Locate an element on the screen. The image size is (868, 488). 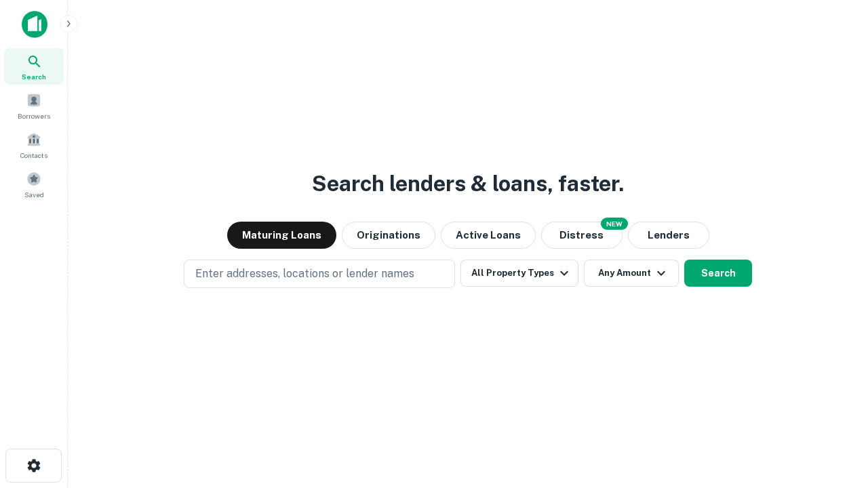
button: Any Amount is located at coordinates (631, 273).